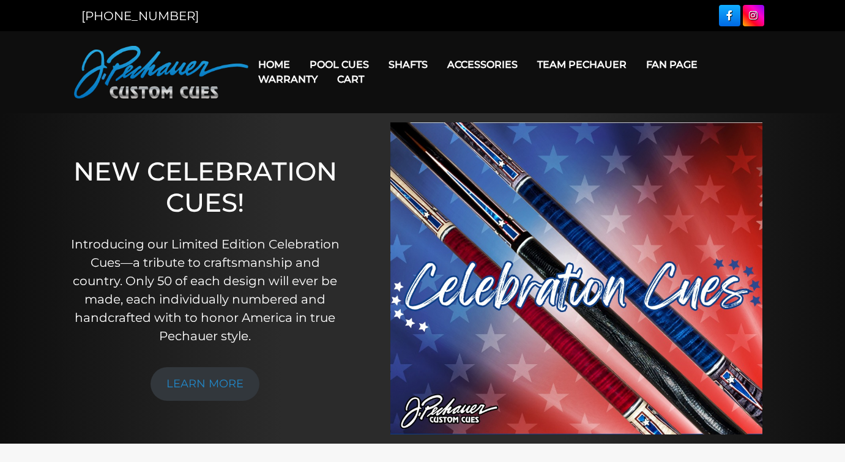 This screenshot has width=845, height=462. Describe the element at coordinates (582, 64) in the screenshot. I see `a: Team Pechauer` at that location.